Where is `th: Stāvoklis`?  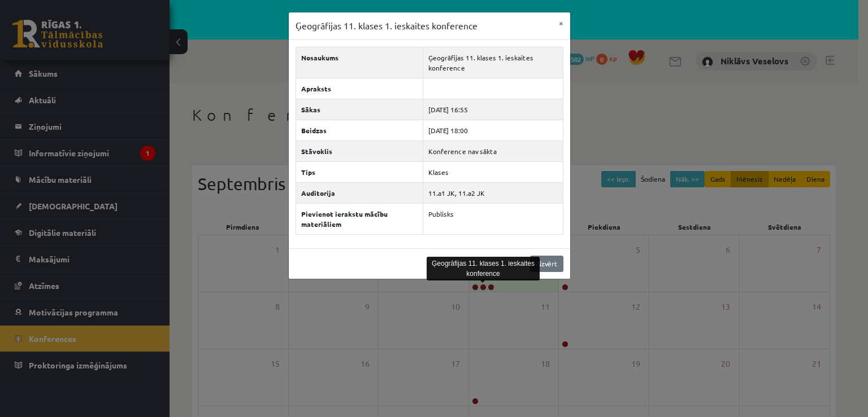
th: Stāvoklis is located at coordinates (358, 151).